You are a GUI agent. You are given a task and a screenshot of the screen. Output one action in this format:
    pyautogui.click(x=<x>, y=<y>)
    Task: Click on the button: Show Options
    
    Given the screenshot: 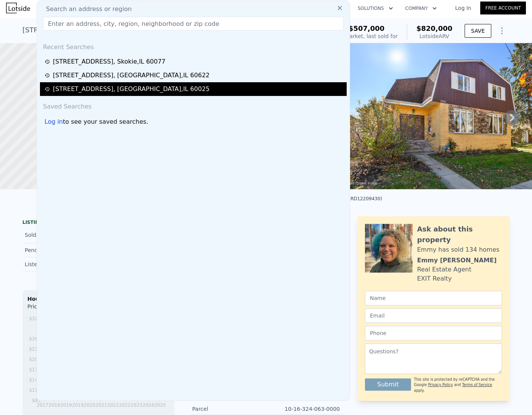 What is the action you would take?
    pyautogui.click(x=502, y=31)
    